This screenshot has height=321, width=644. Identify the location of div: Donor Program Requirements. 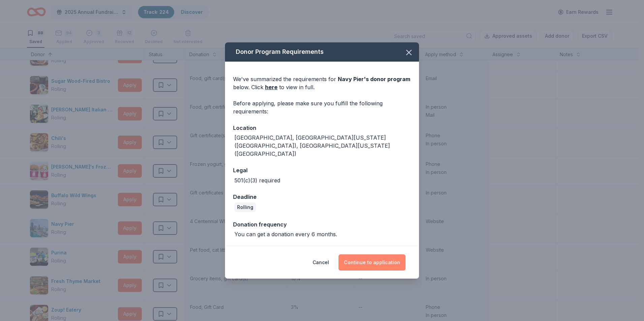
(322, 52).